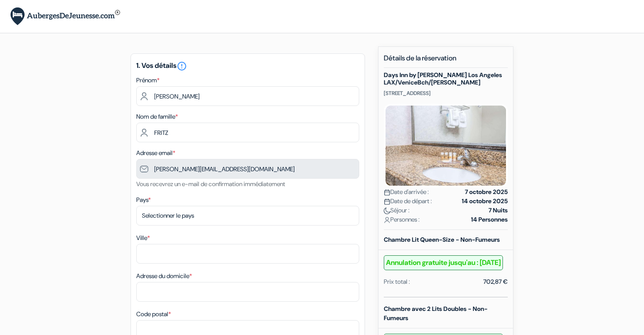  What do you see at coordinates (486, 192) in the screenshot?
I see `strong: 7 octobre 2025` at bounding box center [486, 192].